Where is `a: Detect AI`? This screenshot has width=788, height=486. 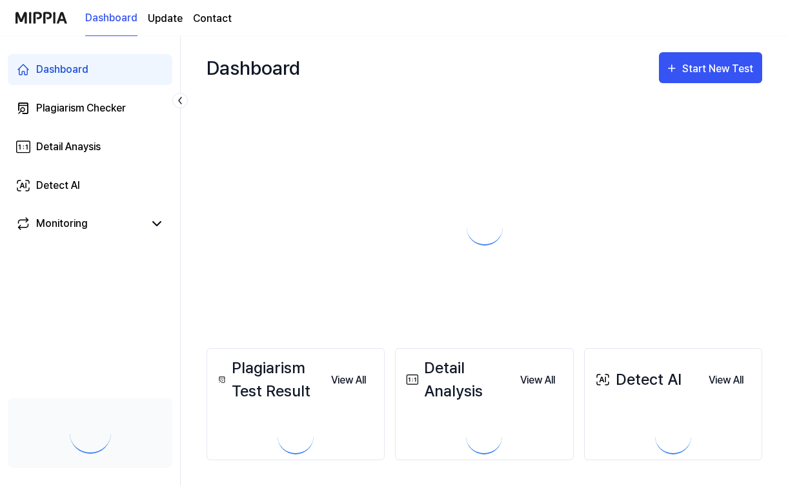 a: Detect AI is located at coordinates (90, 186).